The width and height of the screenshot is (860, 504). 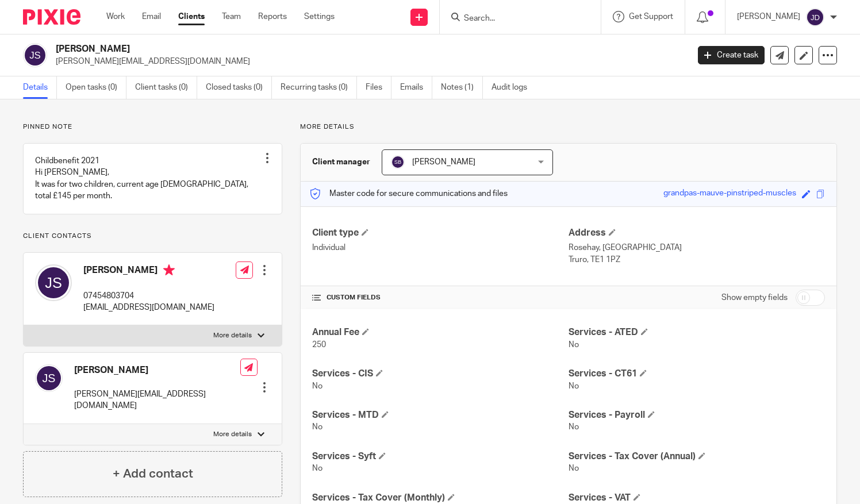 I want to click on h4: Services - CIS, so click(x=440, y=373).